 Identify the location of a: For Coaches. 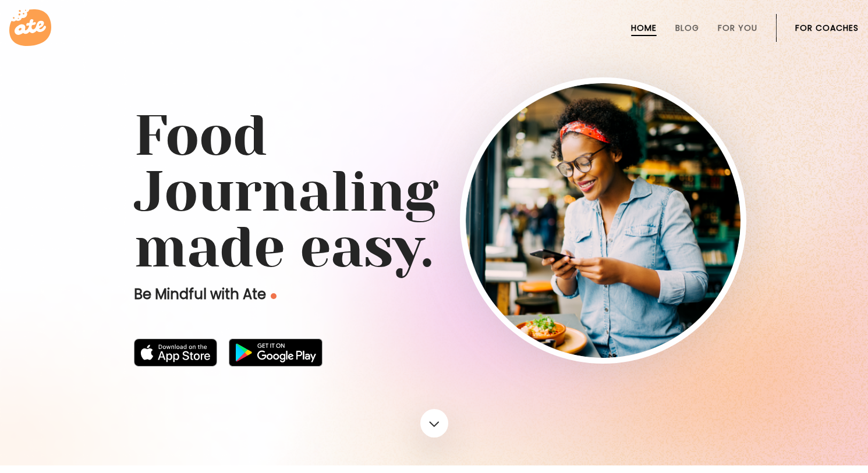
(826, 28).